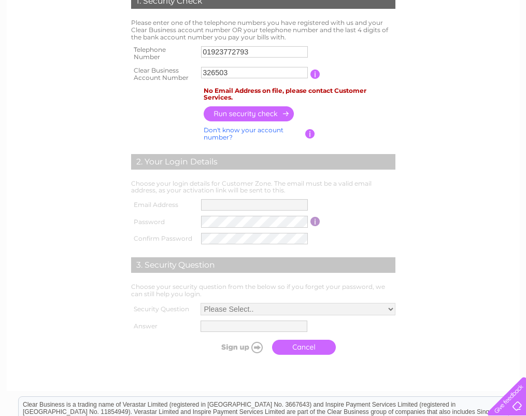 The height and width of the screenshot is (416, 526). I want to click on div: 3. Security Question, so click(263, 265).